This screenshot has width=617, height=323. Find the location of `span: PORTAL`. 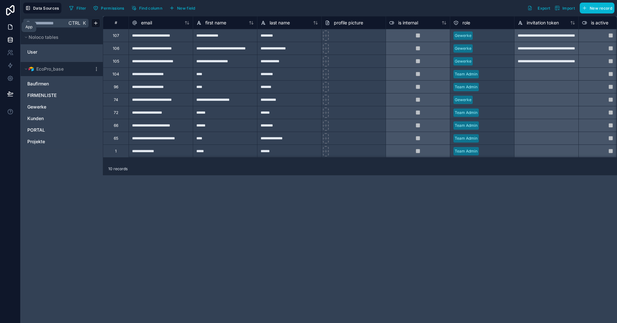

span: PORTAL is located at coordinates (36, 130).